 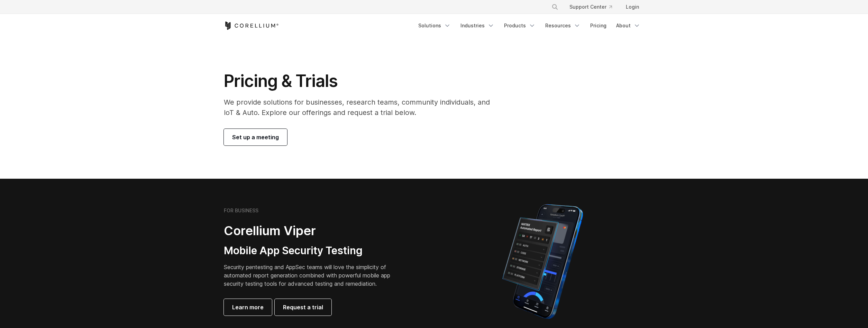 What do you see at coordinates (248, 307) in the screenshot?
I see `a: Learn more` at bounding box center [248, 307].